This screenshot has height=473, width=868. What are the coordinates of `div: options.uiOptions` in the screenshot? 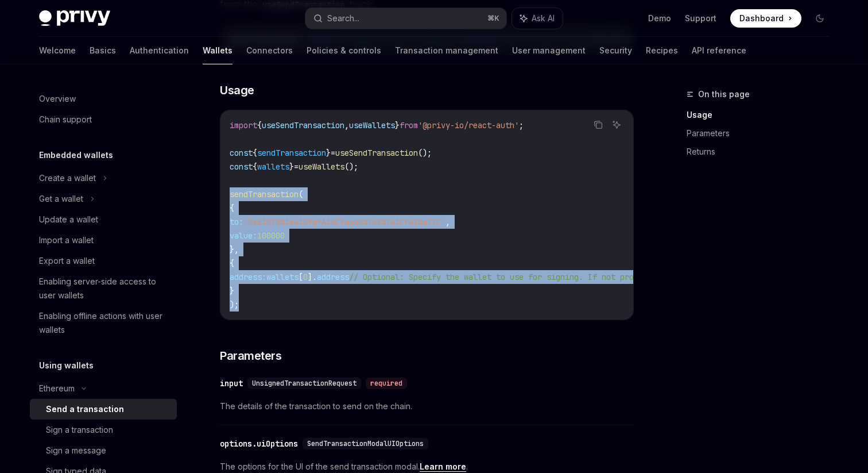 It's located at (259, 443).